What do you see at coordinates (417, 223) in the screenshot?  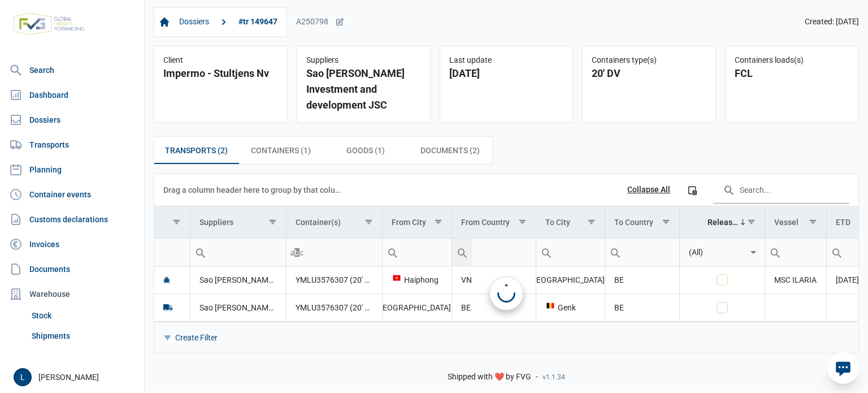 I see `td: Column From City` at bounding box center [417, 223].